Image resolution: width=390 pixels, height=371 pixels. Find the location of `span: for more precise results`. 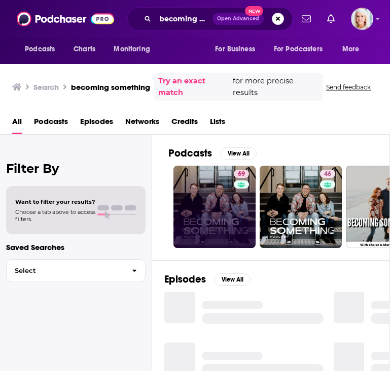

span: for more precise results is located at coordinates (276, 87).